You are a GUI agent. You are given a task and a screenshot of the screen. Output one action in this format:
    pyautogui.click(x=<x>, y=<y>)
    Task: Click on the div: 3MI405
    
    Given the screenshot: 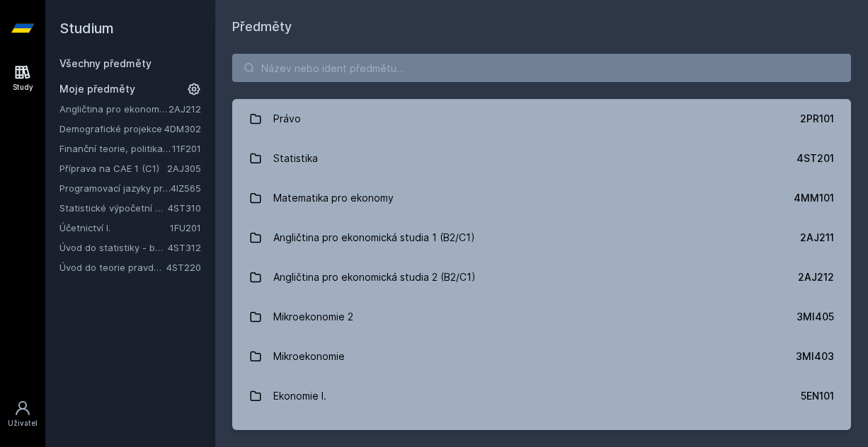 What is the action you would take?
    pyautogui.click(x=815, y=317)
    